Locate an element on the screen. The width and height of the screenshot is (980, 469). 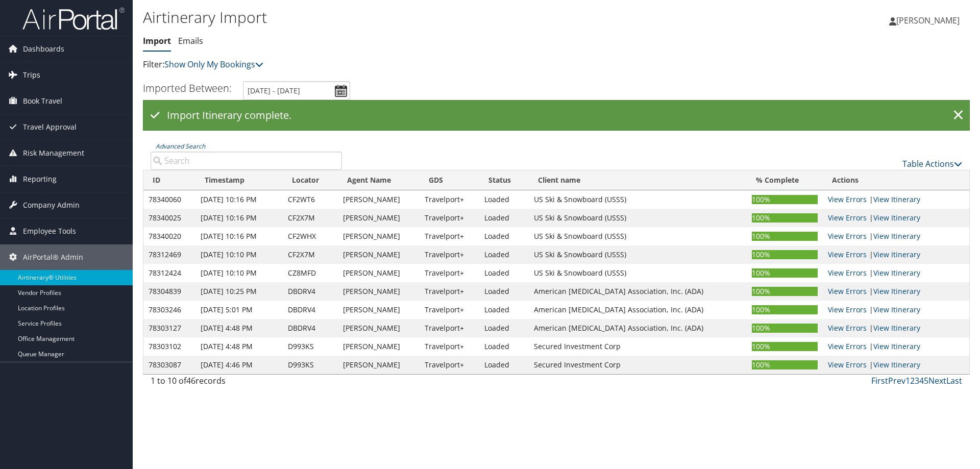
a: Prev is located at coordinates (897, 381).